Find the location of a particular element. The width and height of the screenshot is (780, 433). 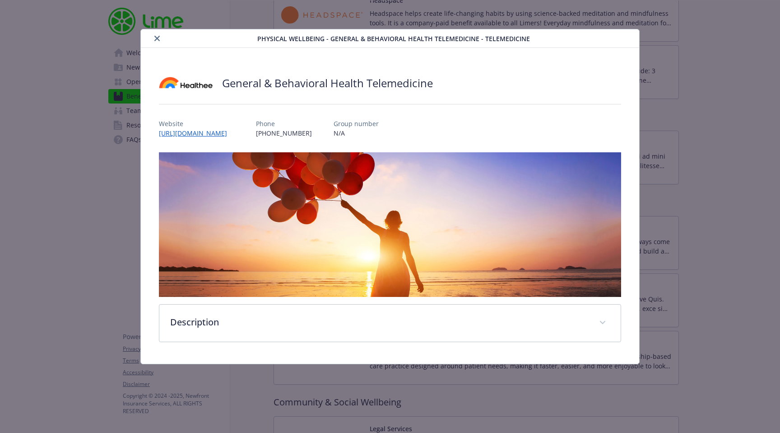

span: Physical Wellbeing - General & Behavioral Health Telemedicine - TeleMedicine is located at coordinates (394, 38).